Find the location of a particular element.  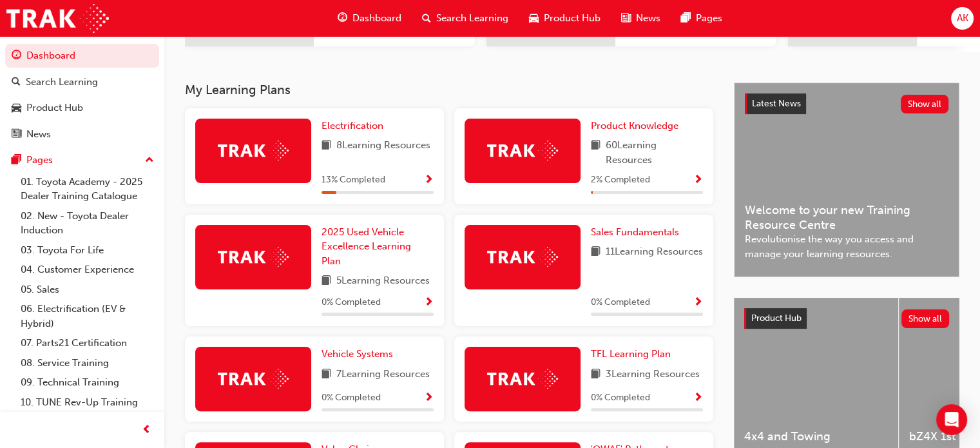

a: Trak is located at coordinates (57, 18).